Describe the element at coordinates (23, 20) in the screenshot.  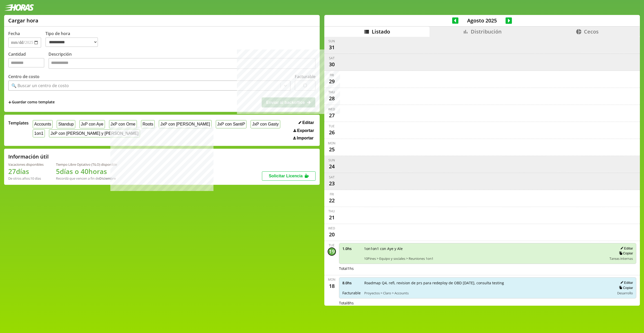
I see `h1: Cargar hora` at that location.